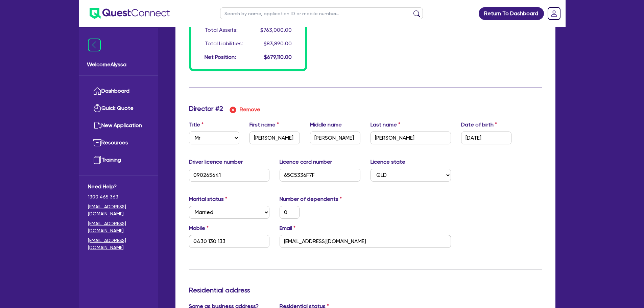 The height and width of the screenshot is (308, 644). Describe the element at coordinates (233, 110) in the screenshot. I see `img: icon remove director` at that location.